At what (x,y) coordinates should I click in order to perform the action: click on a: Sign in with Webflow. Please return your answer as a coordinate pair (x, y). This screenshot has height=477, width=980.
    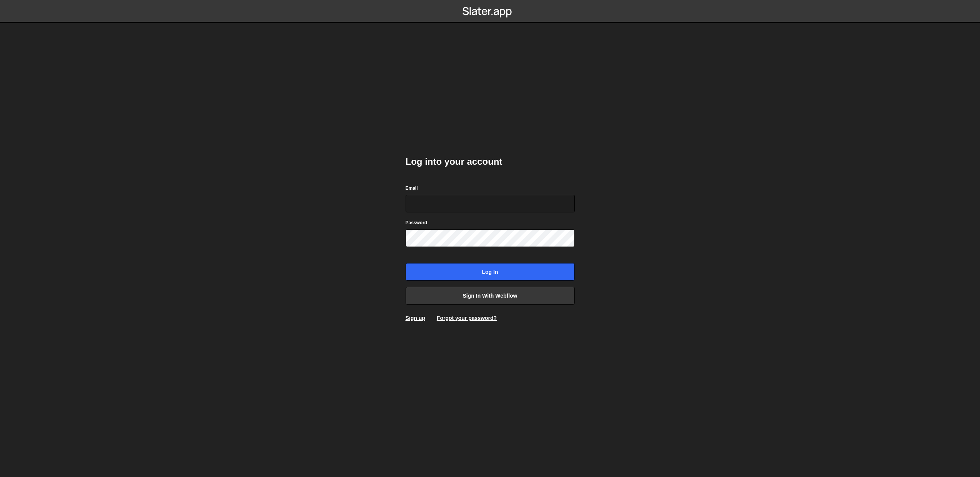
    Looking at the image, I should click on (490, 296).